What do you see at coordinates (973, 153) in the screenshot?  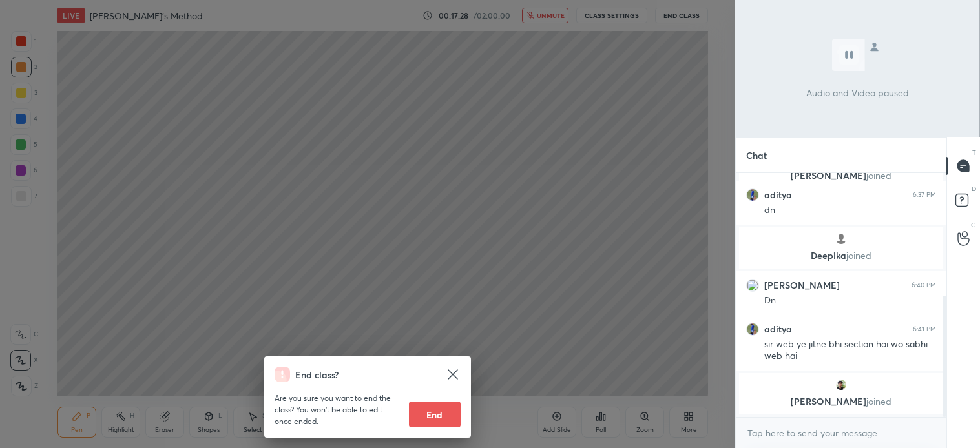 I see `p: T` at bounding box center [973, 153].